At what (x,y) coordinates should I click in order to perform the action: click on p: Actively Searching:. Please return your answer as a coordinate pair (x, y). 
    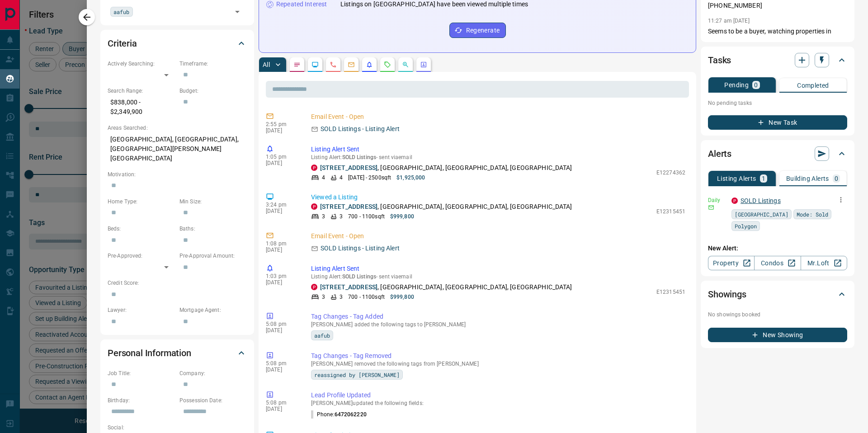
    Looking at the image, I should click on (141, 64).